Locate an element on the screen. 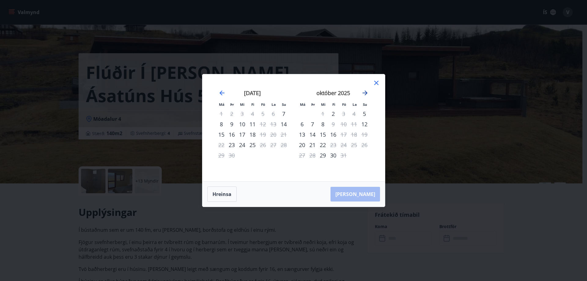  td: Choose mánudagur, 6. október 2025 as your check-in date. It’s available. is located at coordinates (302, 124).